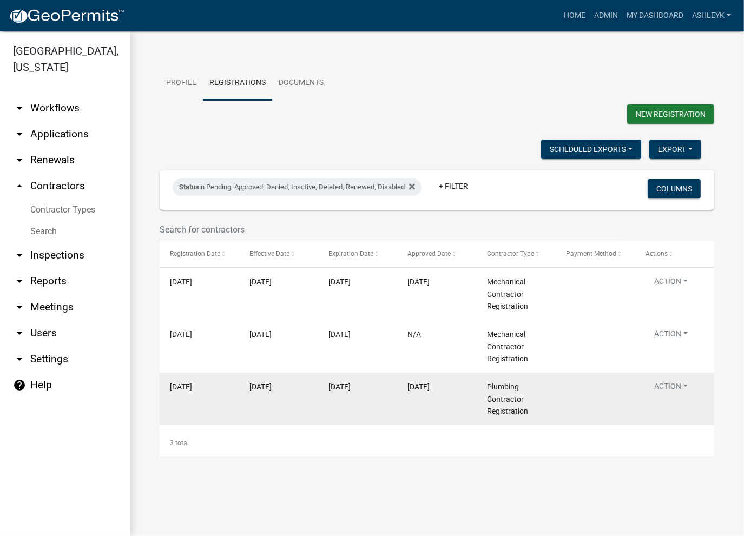  What do you see at coordinates (656, 254) in the screenshot?
I see `span: Actions` at bounding box center [656, 254].